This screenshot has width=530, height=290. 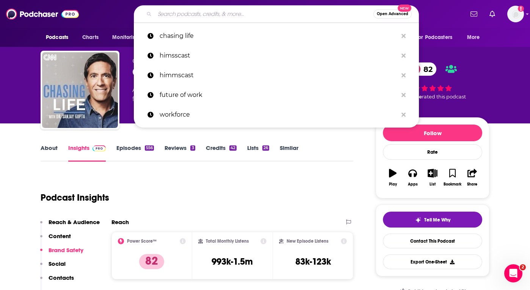 What do you see at coordinates (434, 37) in the screenshot?
I see `span: For Podcasters` at bounding box center [434, 37].